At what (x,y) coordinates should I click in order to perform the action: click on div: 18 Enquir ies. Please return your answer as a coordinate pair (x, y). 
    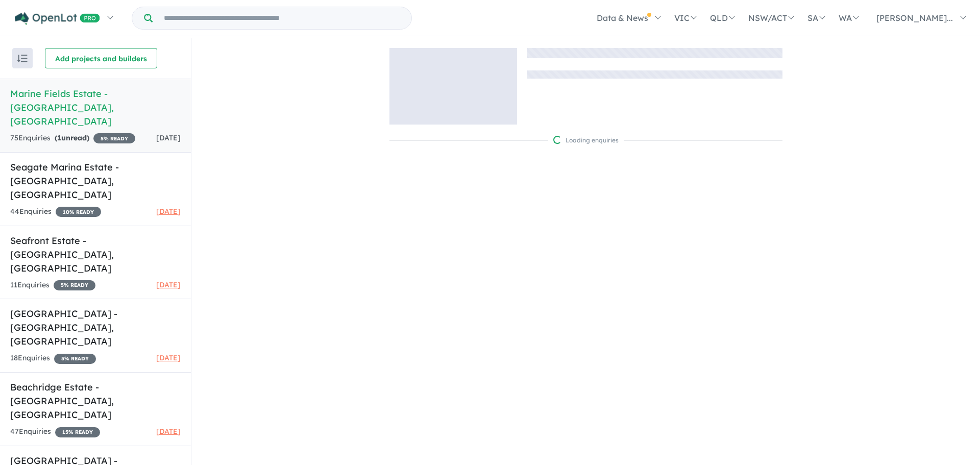
    Looking at the image, I should click on (53, 359).